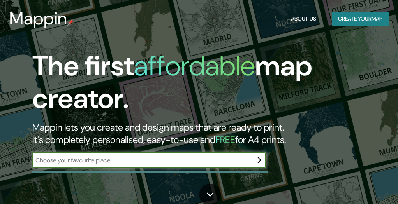  I want to click on img: mappin-pin, so click(70, 23).